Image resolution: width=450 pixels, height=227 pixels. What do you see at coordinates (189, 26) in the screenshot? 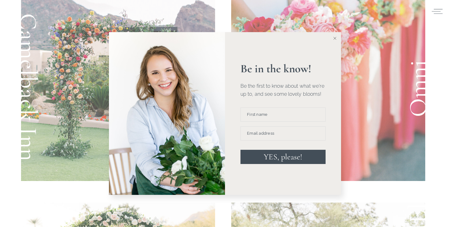
I see `button: Subscribe` at bounding box center [189, 26].